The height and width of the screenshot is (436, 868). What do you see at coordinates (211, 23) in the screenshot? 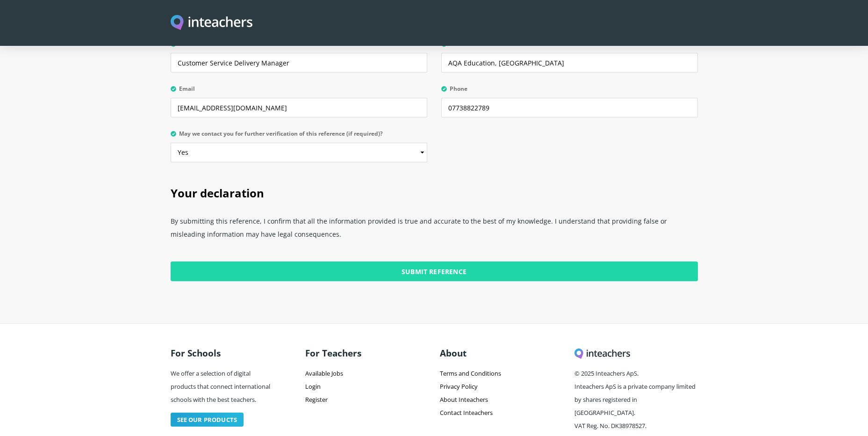
I see `img: Inteachers` at bounding box center [211, 23].